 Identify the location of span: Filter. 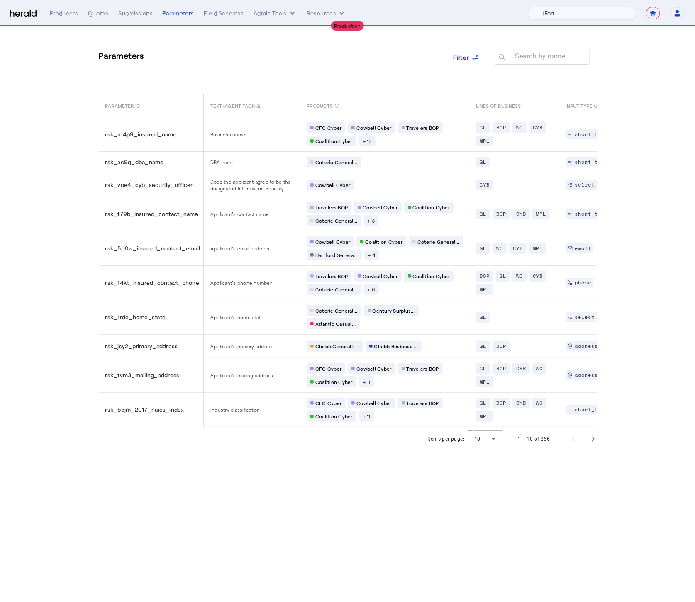
(461, 57).